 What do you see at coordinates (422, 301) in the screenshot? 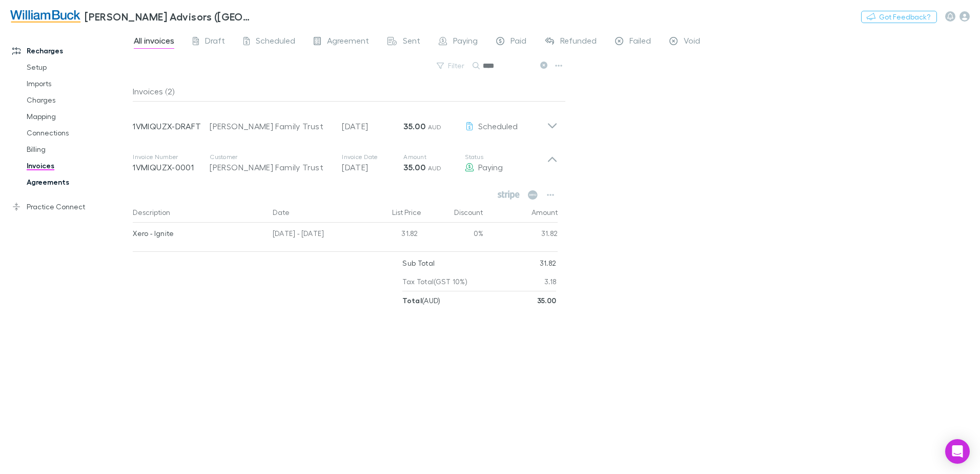
I see `p: ( AUD )` at bounding box center [422, 301].